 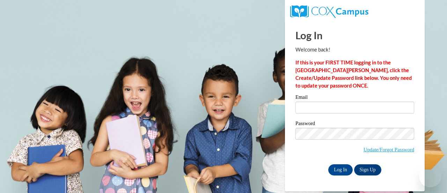 I want to click on label: Email, so click(x=355, y=98).